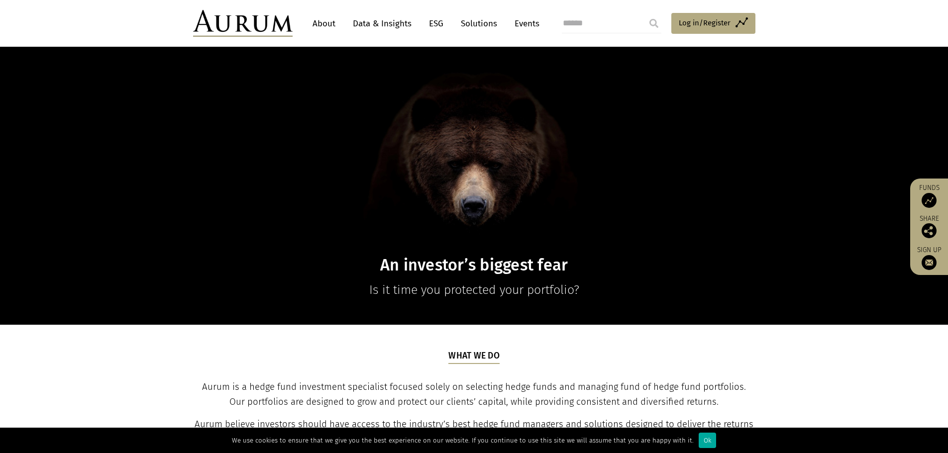 This screenshot has width=948, height=453. I want to click on a: Log in/Register, so click(713, 23).